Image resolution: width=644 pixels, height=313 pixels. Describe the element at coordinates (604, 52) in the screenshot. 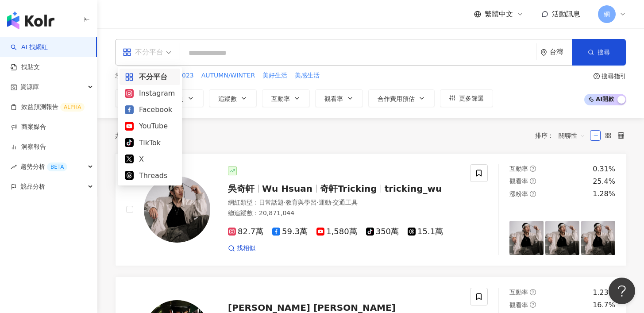

I see `span: 搜尋` at that location.